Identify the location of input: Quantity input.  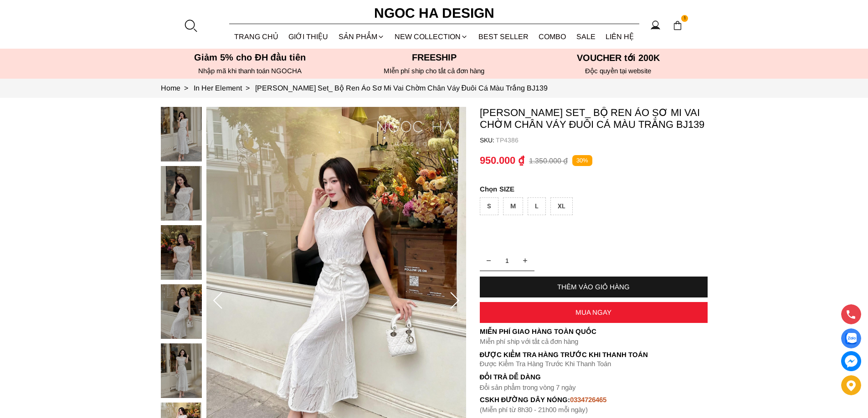
(507, 260).